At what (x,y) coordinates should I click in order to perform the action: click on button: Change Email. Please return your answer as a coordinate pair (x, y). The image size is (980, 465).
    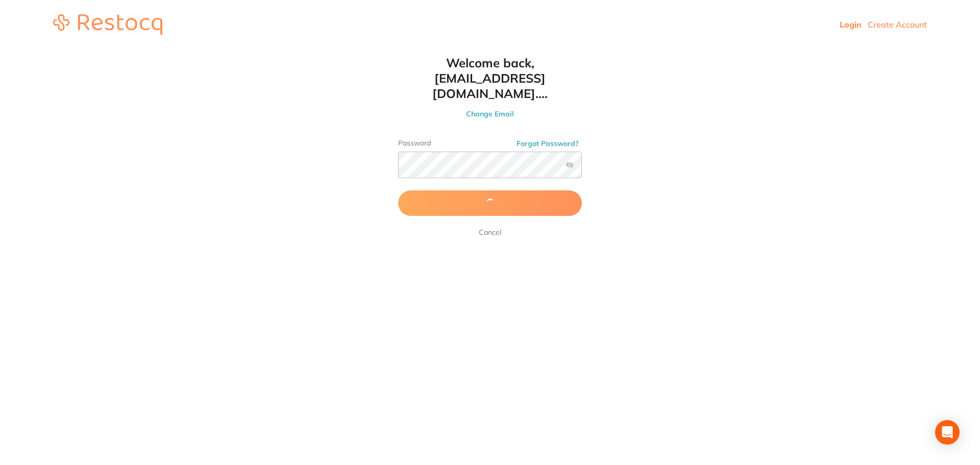
    Looking at the image, I should click on (490, 114).